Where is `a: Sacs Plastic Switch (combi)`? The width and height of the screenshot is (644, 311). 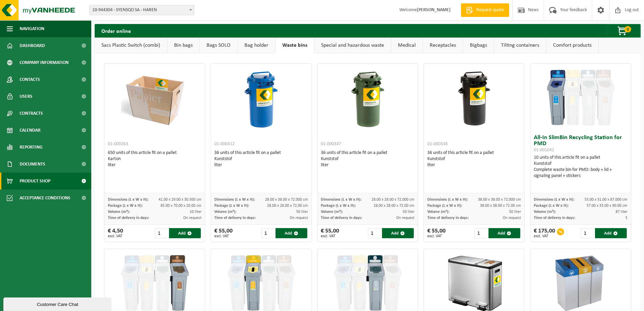 a: Sacs Plastic Switch (combi) is located at coordinates (131, 45).